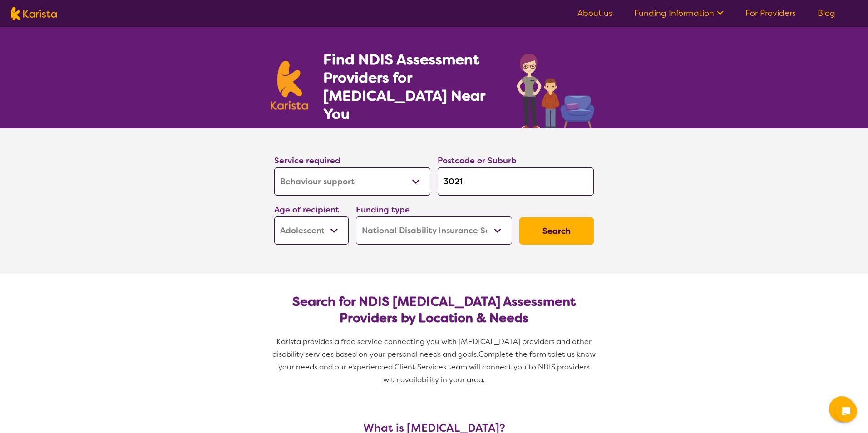 The image size is (868, 433). What do you see at coordinates (556, 231) in the screenshot?
I see `button: Search` at bounding box center [556, 231].